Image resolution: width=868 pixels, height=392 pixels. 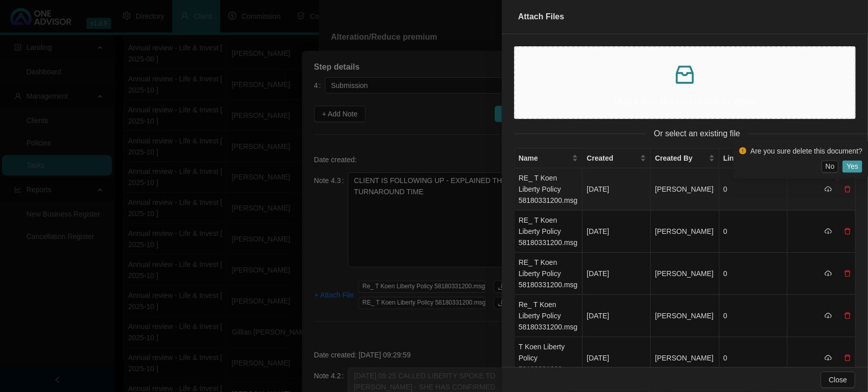 What do you see at coordinates (549, 158) in the screenshot?
I see `th: Name` at bounding box center [549, 158].